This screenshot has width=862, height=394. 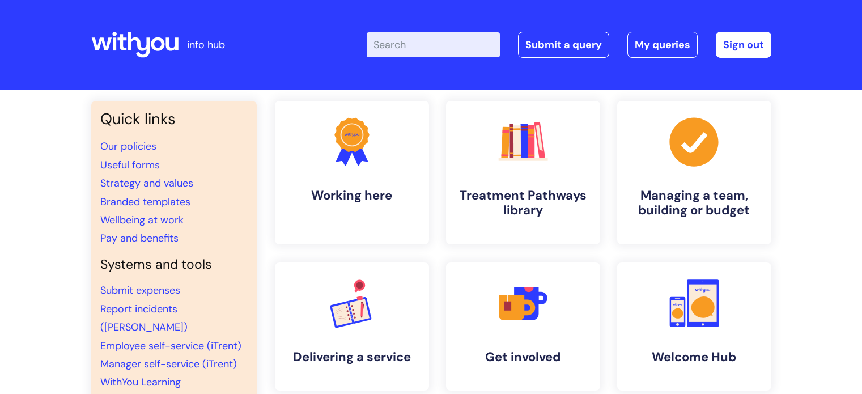 What do you see at coordinates (523, 357) in the screenshot?
I see `h4: Get involved` at bounding box center [523, 357].